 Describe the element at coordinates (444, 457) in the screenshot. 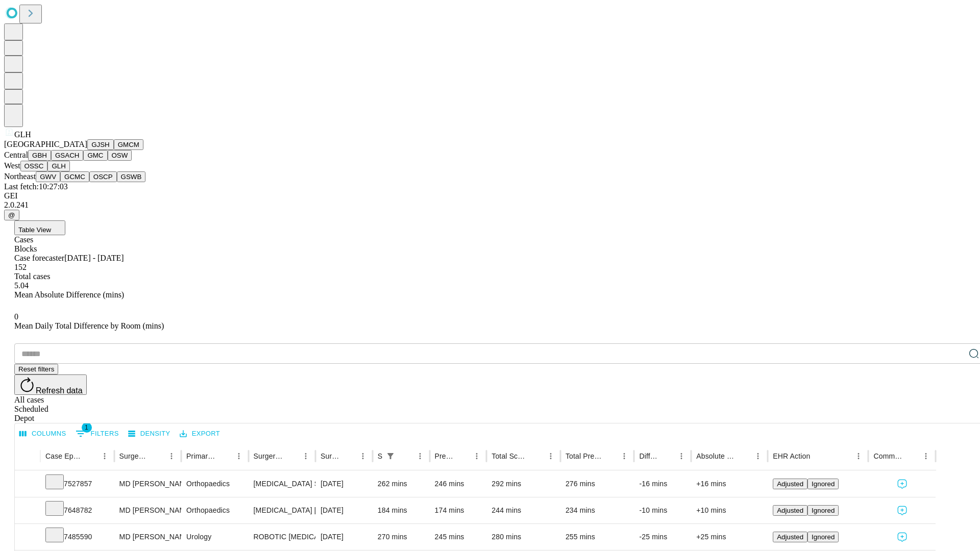

I see `div: Predicted In Room Duration` at that location.